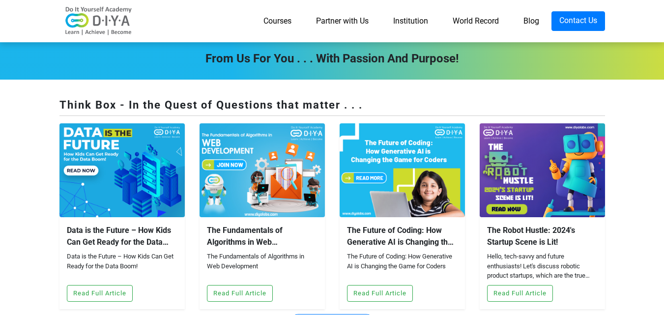 The height and width of the screenshot is (315, 664). Describe the element at coordinates (531, 21) in the screenshot. I see `a: Blog` at that location.